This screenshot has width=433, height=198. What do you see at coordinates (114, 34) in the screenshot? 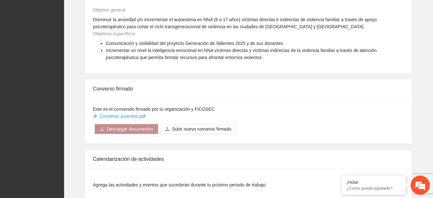
I see `span: Objetivos específicos` at bounding box center [114, 34].